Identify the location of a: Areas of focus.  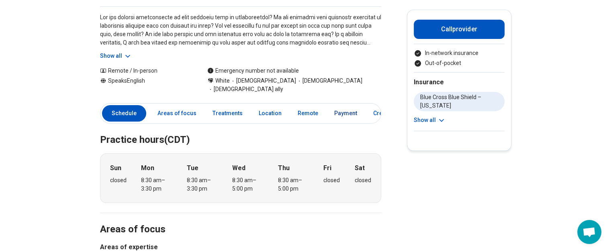
(177, 113).